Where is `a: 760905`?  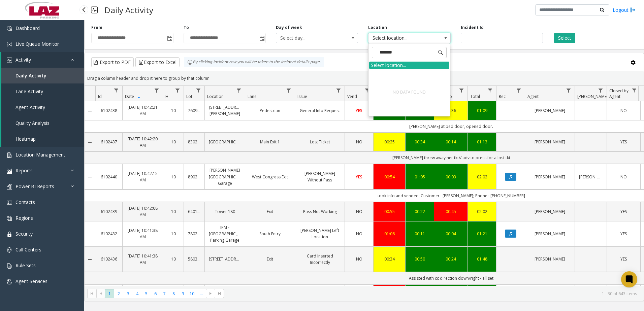
a: 760905 is located at coordinates (194, 110).